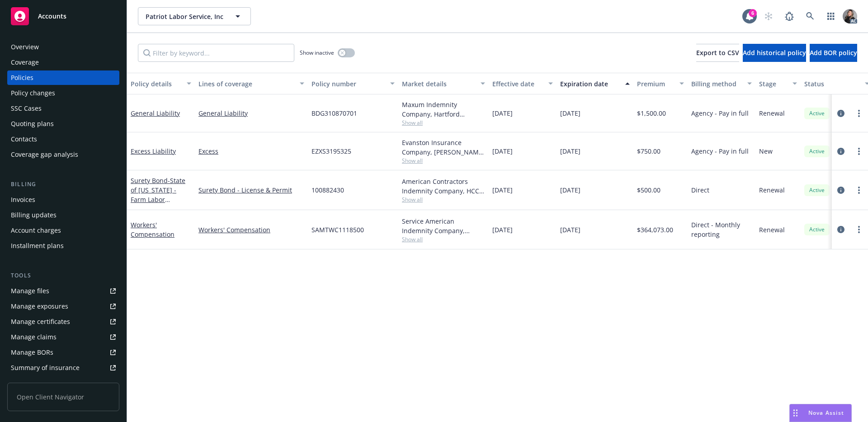  I want to click on div: Policies, so click(22, 78).